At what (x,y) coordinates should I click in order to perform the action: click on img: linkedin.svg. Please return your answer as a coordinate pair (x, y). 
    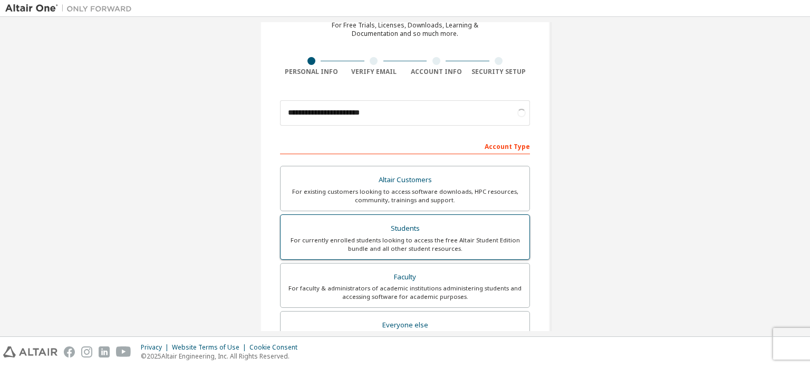
    Looking at the image, I should click on (104, 351).